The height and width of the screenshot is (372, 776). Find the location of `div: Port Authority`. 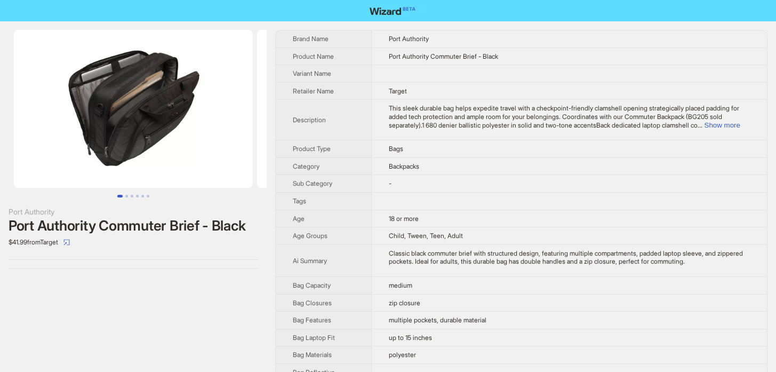

div: Port Authority is located at coordinates (133, 212).